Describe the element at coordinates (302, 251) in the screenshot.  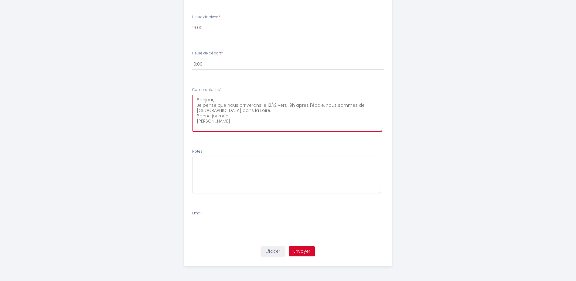
I see `button: Envoyer` at that location.